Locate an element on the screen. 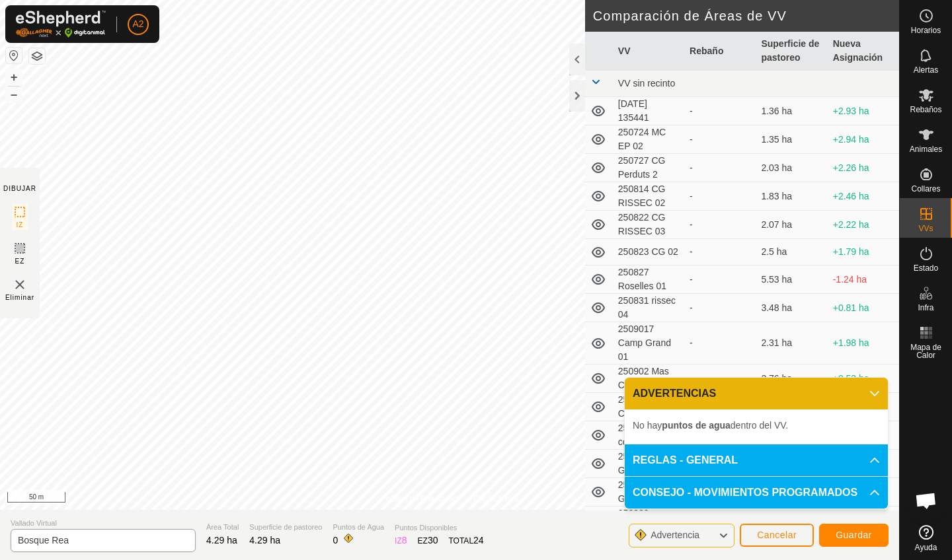  span: Vallado Virtual is located at coordinates (103, 523).